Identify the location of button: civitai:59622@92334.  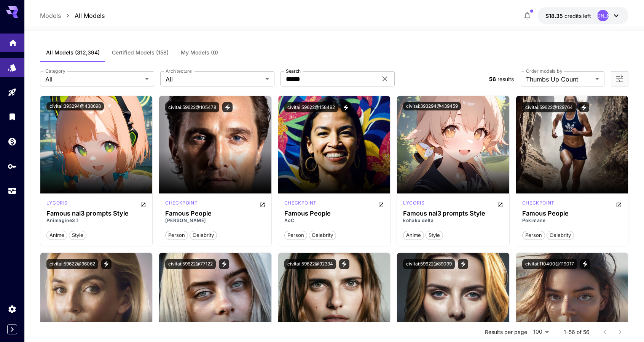
(310, 264).